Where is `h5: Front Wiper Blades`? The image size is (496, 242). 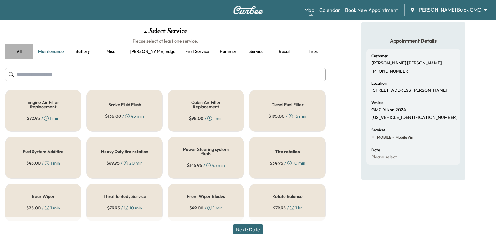 h5: Front Wiper Blades is located at coordinates (206, 196).